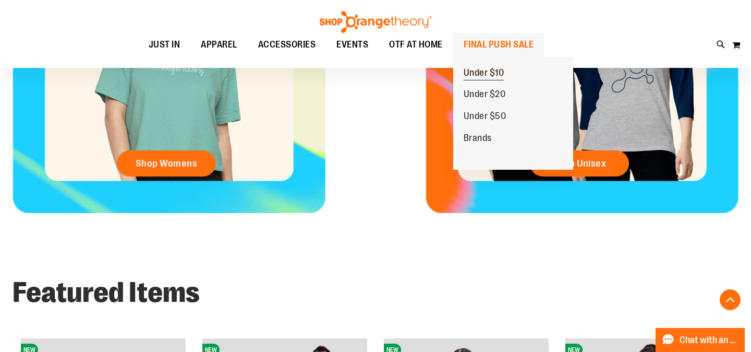  I want to click on span: Brands, so click(478, 139).